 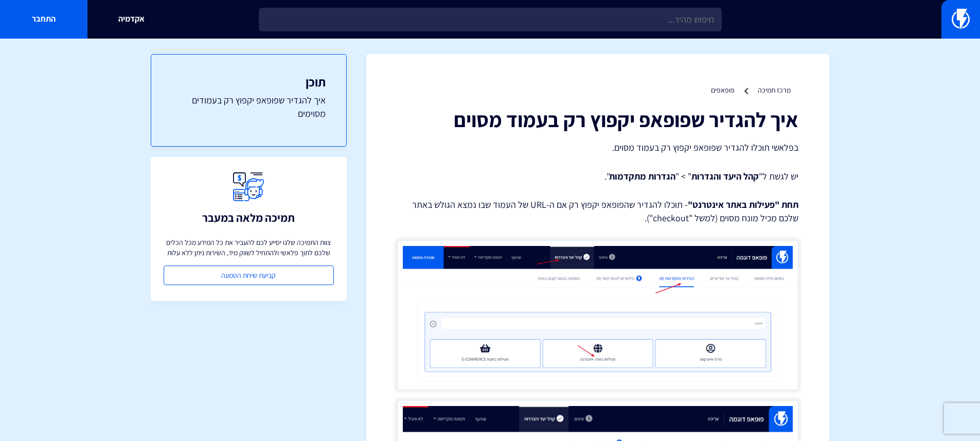 I want to click on strong: תחת "פעילות באתר אינטרנט", so click(x=743, y=204).